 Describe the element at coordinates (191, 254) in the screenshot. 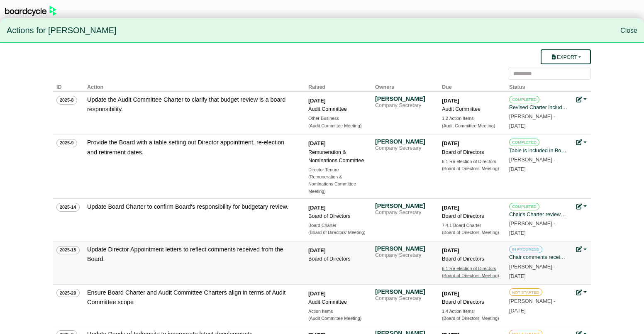

I see `div: Update Director Appointment letters to reflect comments received from the Board.` at that location.